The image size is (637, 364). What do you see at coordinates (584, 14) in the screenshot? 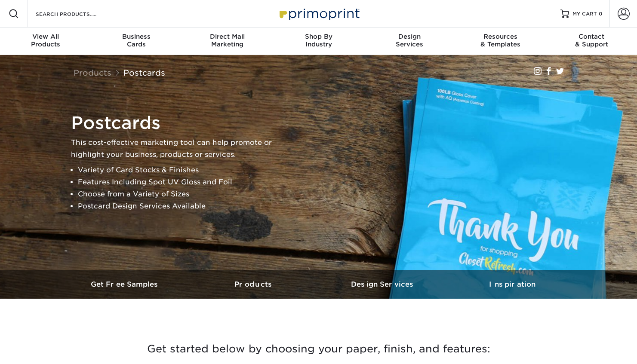
I see `span: MY CART` at bounding box center [584, 14].